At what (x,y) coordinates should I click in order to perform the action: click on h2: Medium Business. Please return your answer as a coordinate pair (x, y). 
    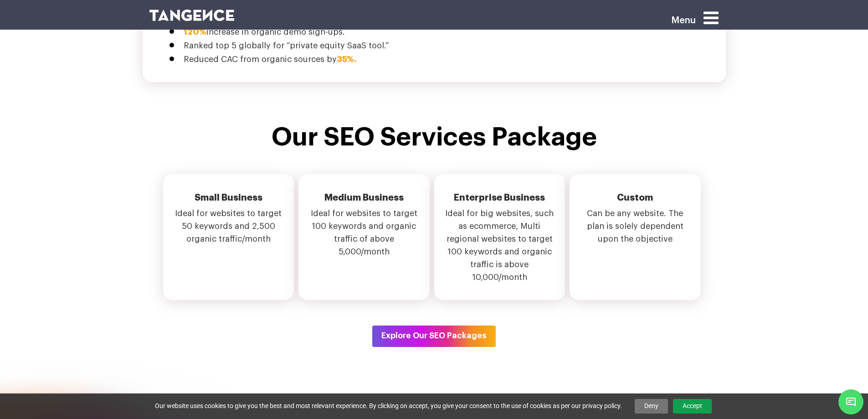
    Looking at the image, I should click on (364, 199).